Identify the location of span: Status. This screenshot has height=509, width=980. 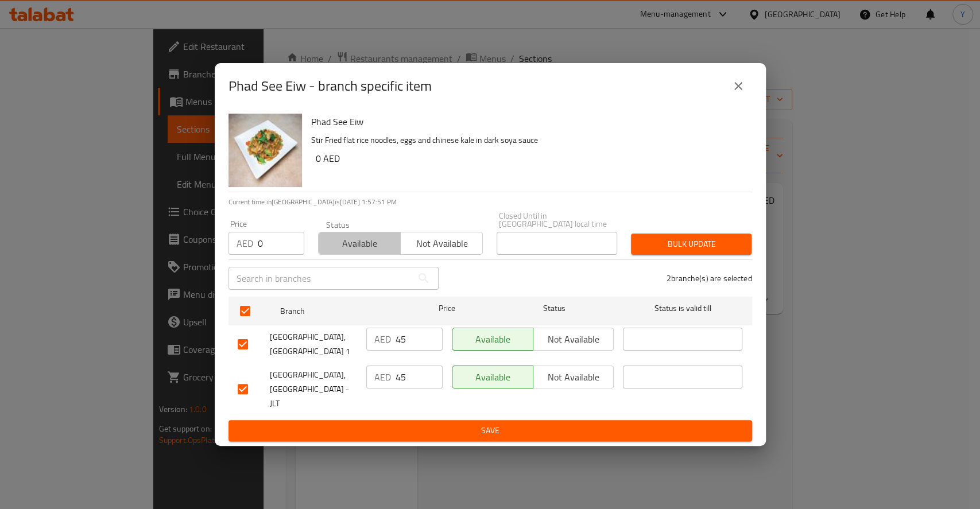
(554, 308).